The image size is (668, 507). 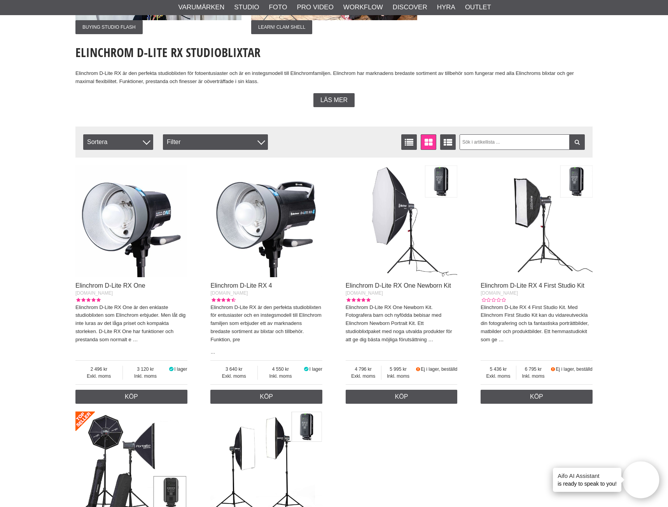 What do you see at coordinates (145, 370) in the screenshot?
I see `span: 3 120` at bounding box center [145, 370].